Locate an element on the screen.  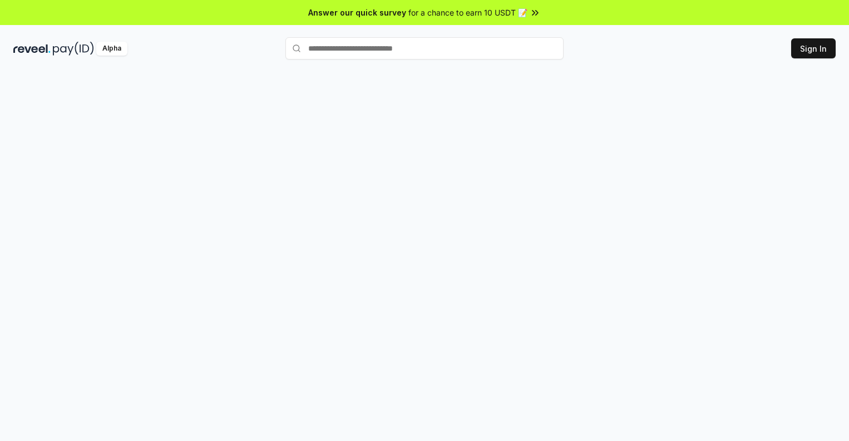
img: reveel_dark is located at coordinates (32, 48).